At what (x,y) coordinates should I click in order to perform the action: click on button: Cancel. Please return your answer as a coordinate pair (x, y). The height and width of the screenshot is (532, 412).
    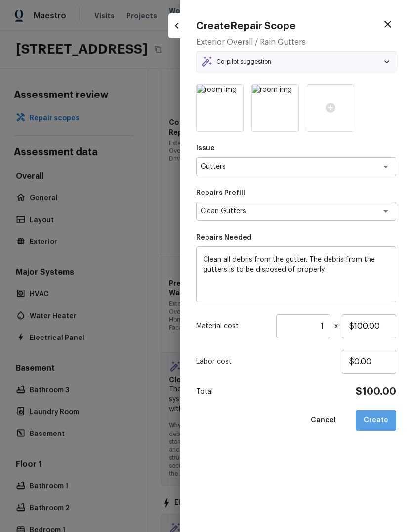
    Looking at the image, I should click on (323, 420).